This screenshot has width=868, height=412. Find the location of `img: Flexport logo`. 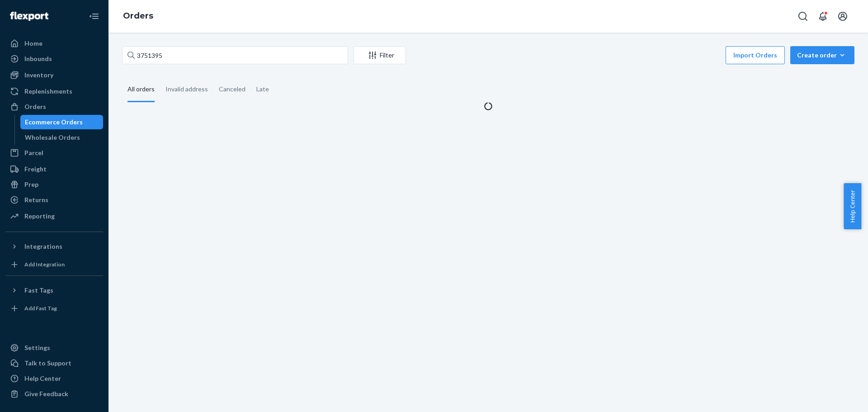

img: Flexport logo is located at coordinates (29, 17).